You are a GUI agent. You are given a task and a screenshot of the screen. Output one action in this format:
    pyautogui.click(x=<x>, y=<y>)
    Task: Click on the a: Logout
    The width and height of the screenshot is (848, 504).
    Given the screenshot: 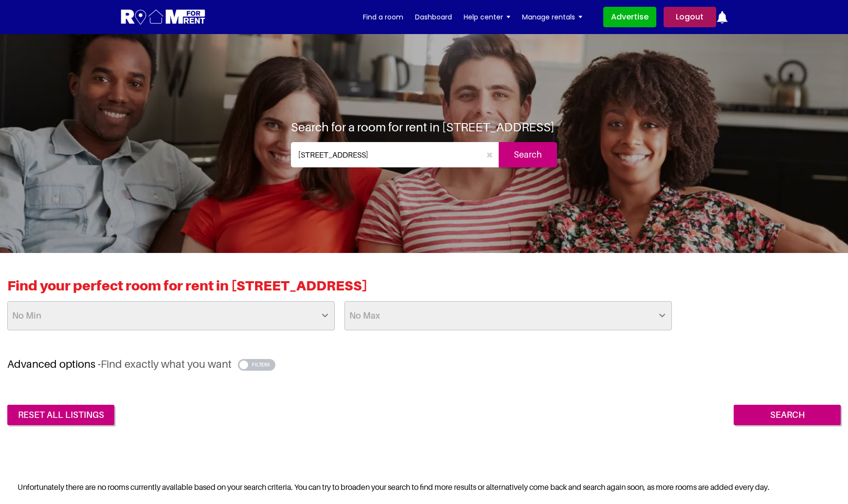 What is the action you would take?
    pyautogui.click(x=690, y=17)
    